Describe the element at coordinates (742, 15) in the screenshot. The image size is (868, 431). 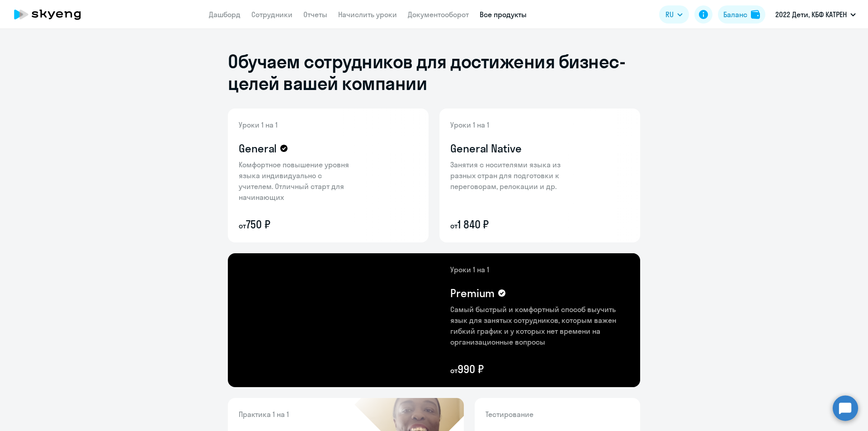
I see `a: Балансbalance` at that location.